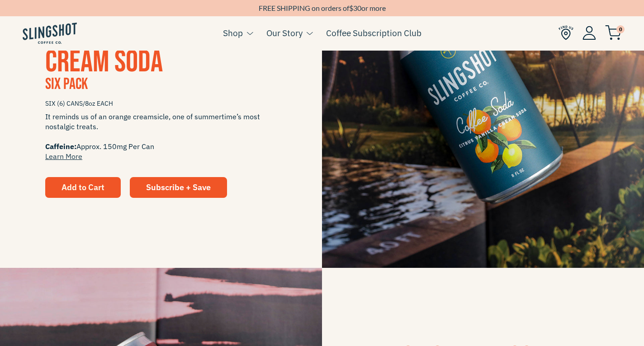 Image resolution: width=644 pixels, height=346 pixels. Describe the element at coordinates (589, 33) in the screenshot. I see `img: Account` at that location.